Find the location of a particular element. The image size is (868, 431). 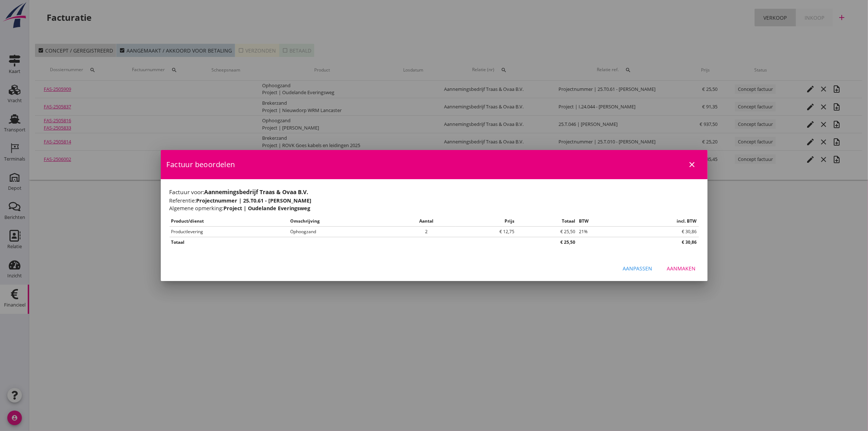

th: Omschrijving is located at coordinates (343, 221).